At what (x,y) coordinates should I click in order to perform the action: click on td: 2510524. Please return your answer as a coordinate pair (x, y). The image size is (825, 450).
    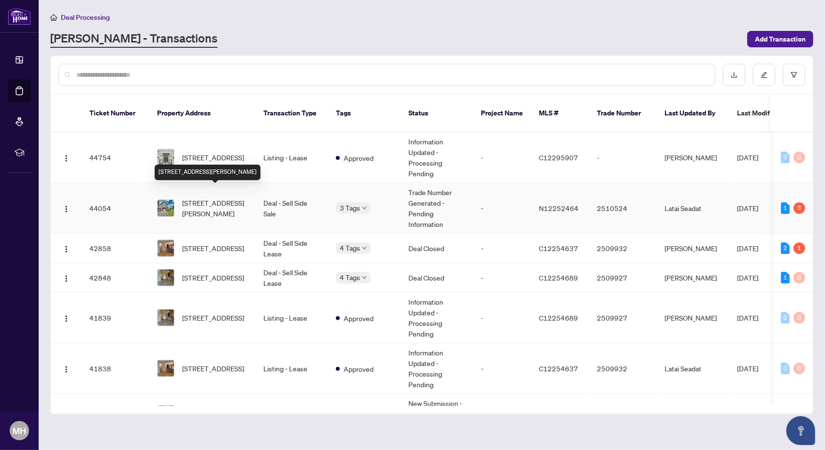
    Looking at the image, I should click on (623, 414).